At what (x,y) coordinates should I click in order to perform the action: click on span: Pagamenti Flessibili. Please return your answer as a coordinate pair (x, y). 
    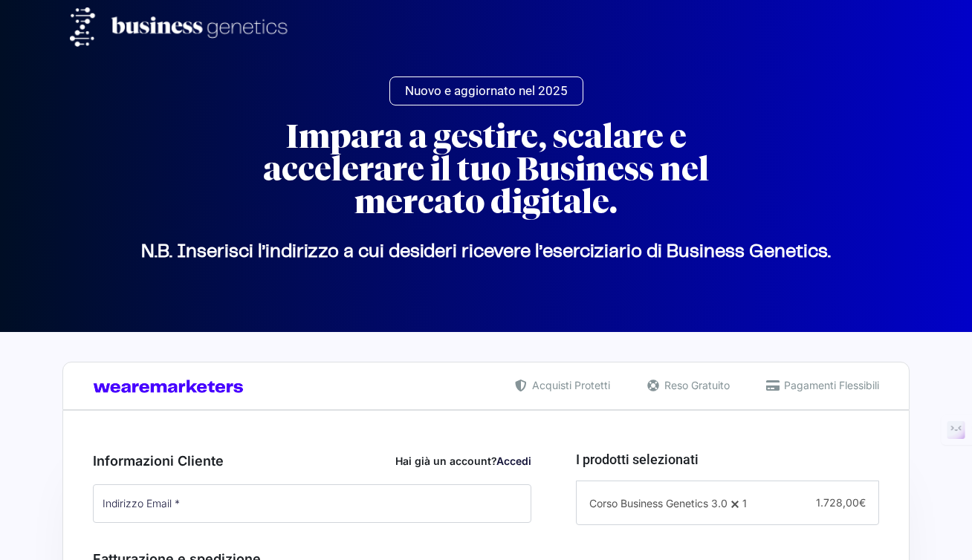
    Looking at the image, I should click on (830, 385).